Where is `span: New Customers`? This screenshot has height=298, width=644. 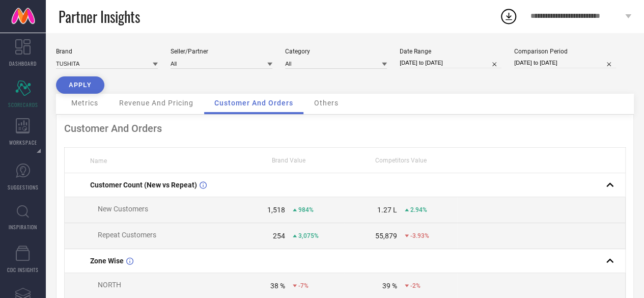 span: New Customers is located at coordinates (123, 209).